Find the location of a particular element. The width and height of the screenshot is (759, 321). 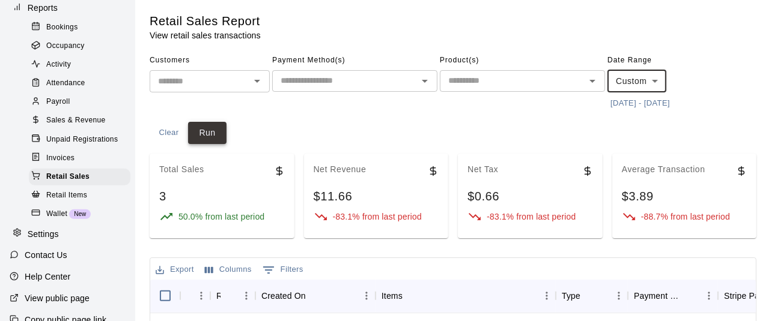

div: 3 is located at coordinates (222, 196).